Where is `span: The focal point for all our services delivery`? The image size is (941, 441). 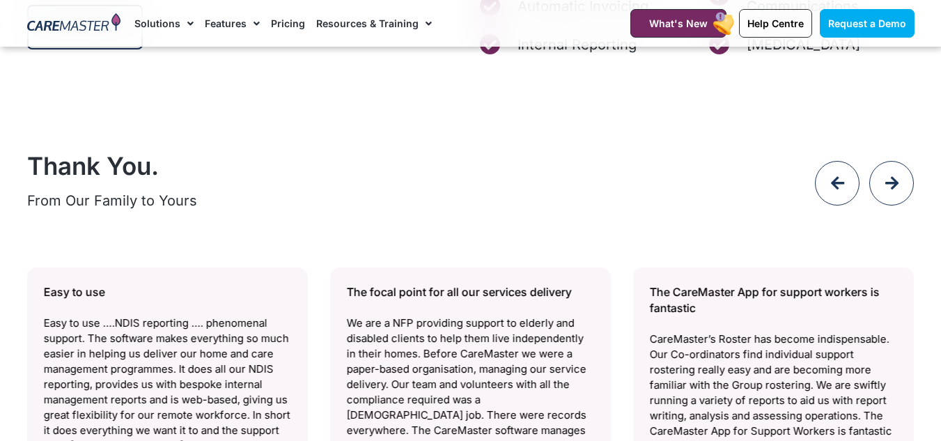
span: The focal point for all our services delivery is located at coordinates (459, 292).